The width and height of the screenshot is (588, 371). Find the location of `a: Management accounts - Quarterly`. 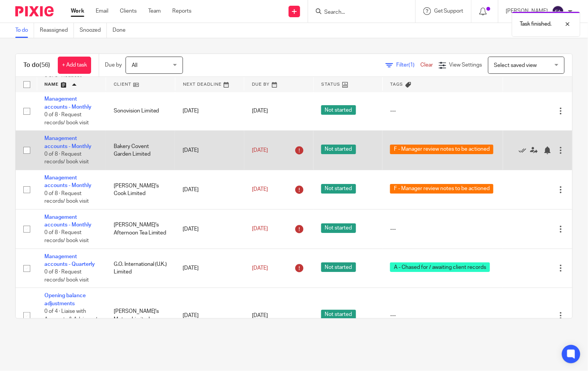

a: Management accounts - Quarterly is located at coordinates (70, 261).